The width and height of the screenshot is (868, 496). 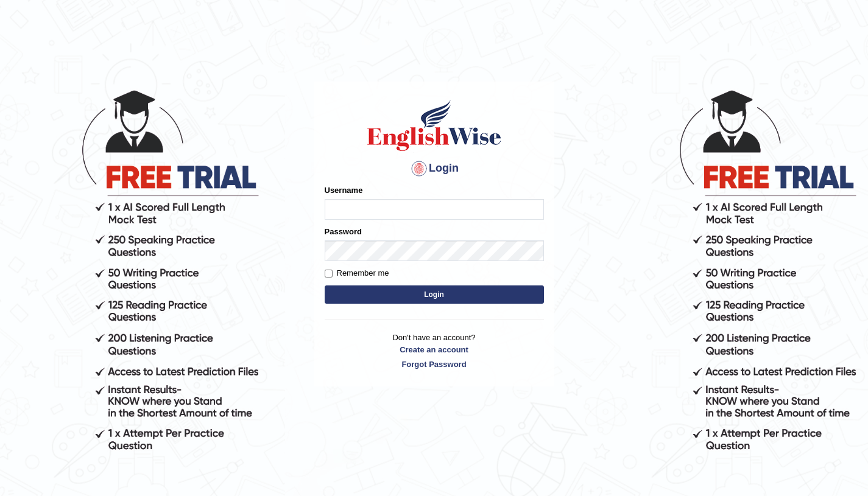 What do you see at coordinates (434, 364) in the screenshot?
I see `a: Forgot Password` at bounding box center [434, 364].